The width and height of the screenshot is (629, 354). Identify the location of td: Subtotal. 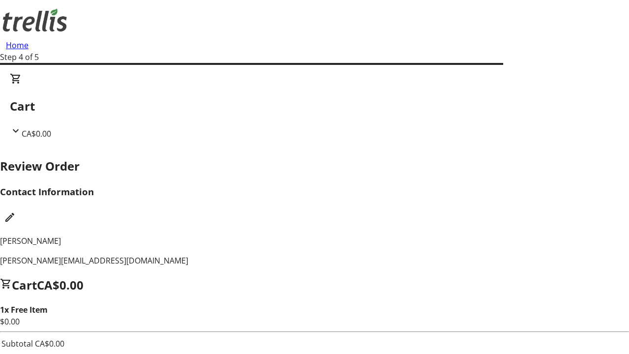
(17, 343).